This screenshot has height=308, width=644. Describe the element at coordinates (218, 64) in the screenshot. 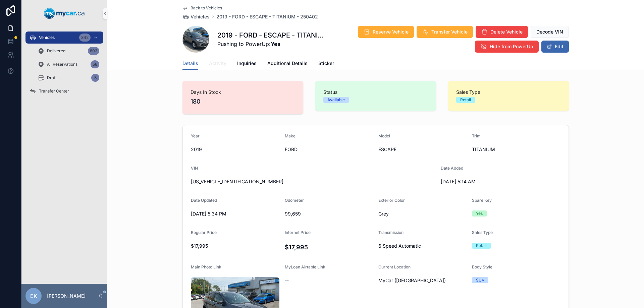

I see `a: Activity` at that location.